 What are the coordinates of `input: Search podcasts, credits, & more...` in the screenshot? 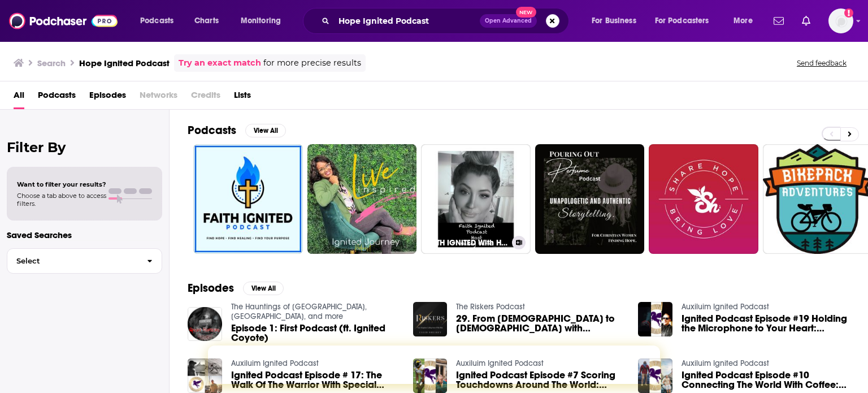 It's located at (407, 21).